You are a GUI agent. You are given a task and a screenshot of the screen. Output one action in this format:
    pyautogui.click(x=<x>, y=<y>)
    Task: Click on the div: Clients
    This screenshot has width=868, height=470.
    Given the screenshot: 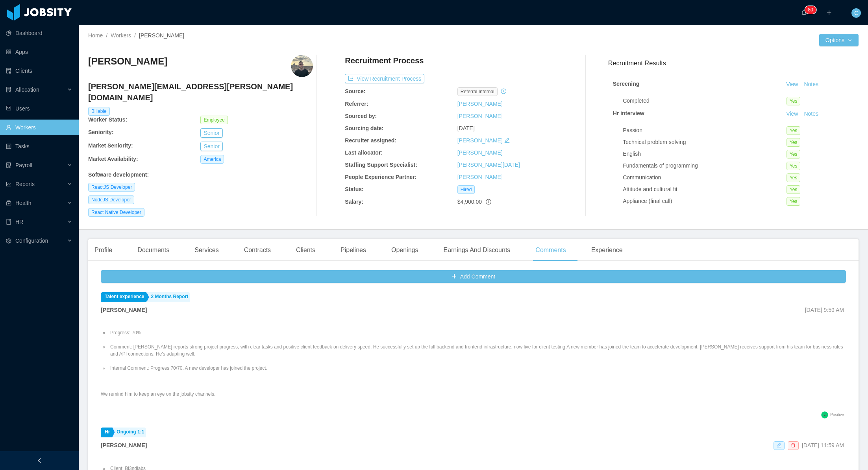 What is the action you would take?
    pyautogui.click(x=305, y=250)
    